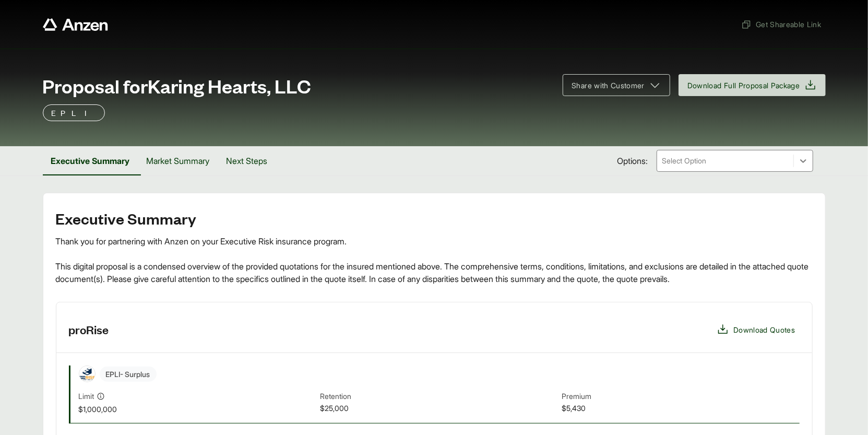 The image size is (868, 435). What do you see at coordinates (756, 329) in the screenshot?
I see `button: Download Quotes` at bounding box center [756, 329].